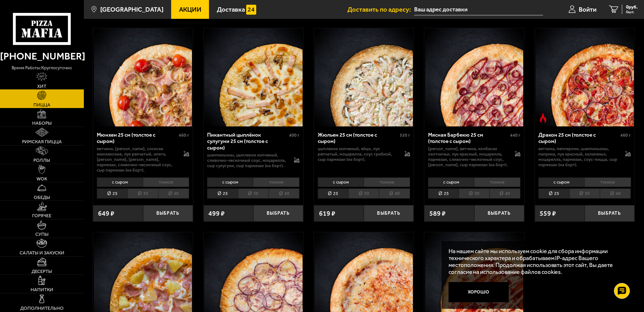 The height and width of the screenshot is (312, 644). What do you see at coordinates (632, 12) in the screenshot?
I see `span: 0 шт.` at bounding box center [632, 12].